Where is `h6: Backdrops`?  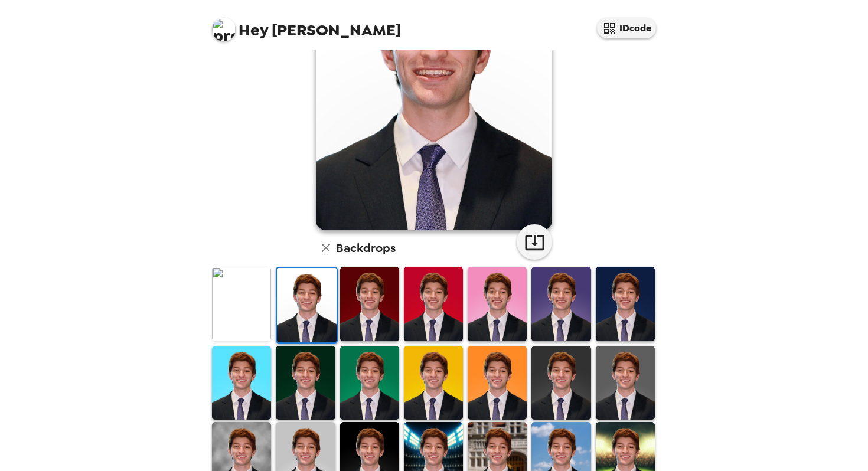
h6: Backdrops is located at coordinates (366, 248).